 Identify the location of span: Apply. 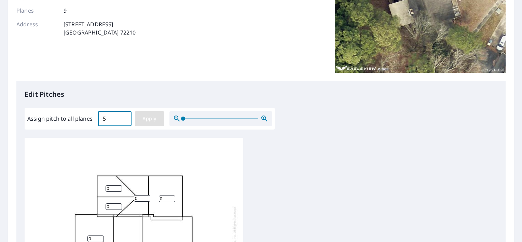
(149, 119).